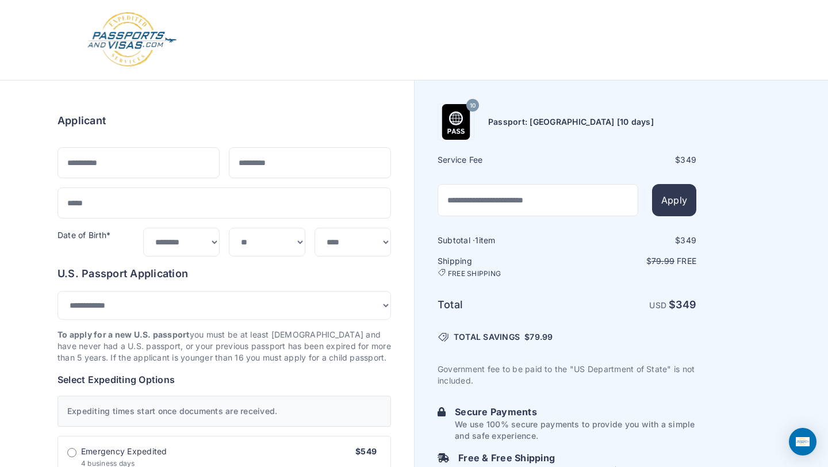 Image resolution: width=828 pixels, height=467 pixels. Describe the element at coordinates (224, 411) in the screenshot. I see `div: Expediting times start once documents are received.` at that location.